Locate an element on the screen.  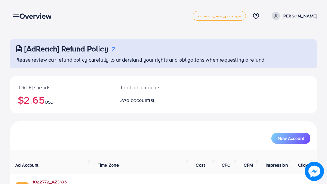
span: Clicks is located at coordinates (304, 165).